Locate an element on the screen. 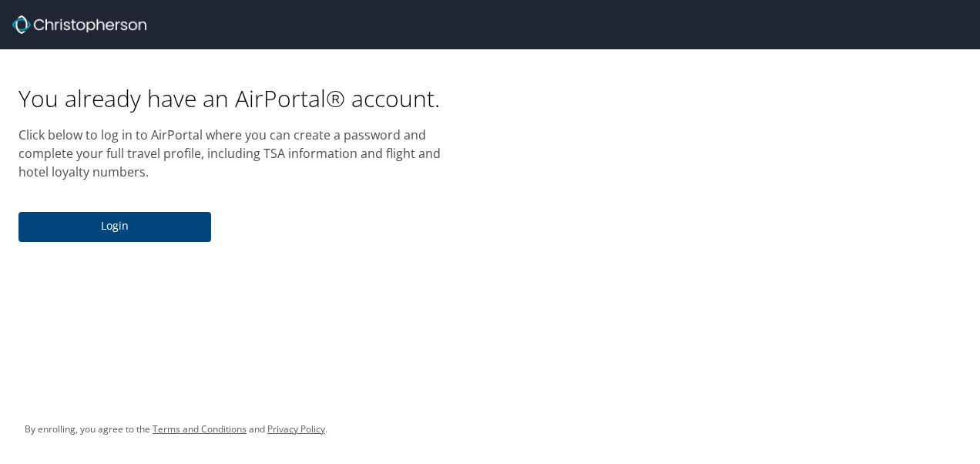 This screenshot has width=980, height=464. a: Terms and Conditions is located at coordinates (200, 429).